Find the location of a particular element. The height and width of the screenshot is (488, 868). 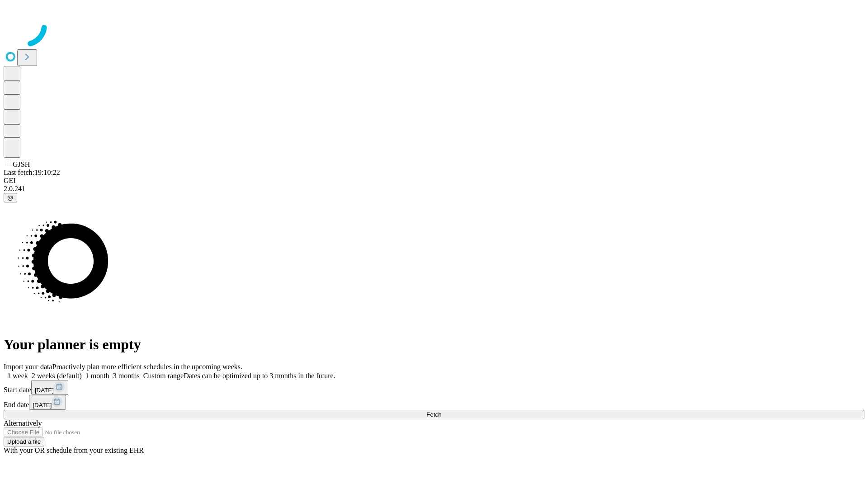

span: 1 week is located at coordinates (18, 376).